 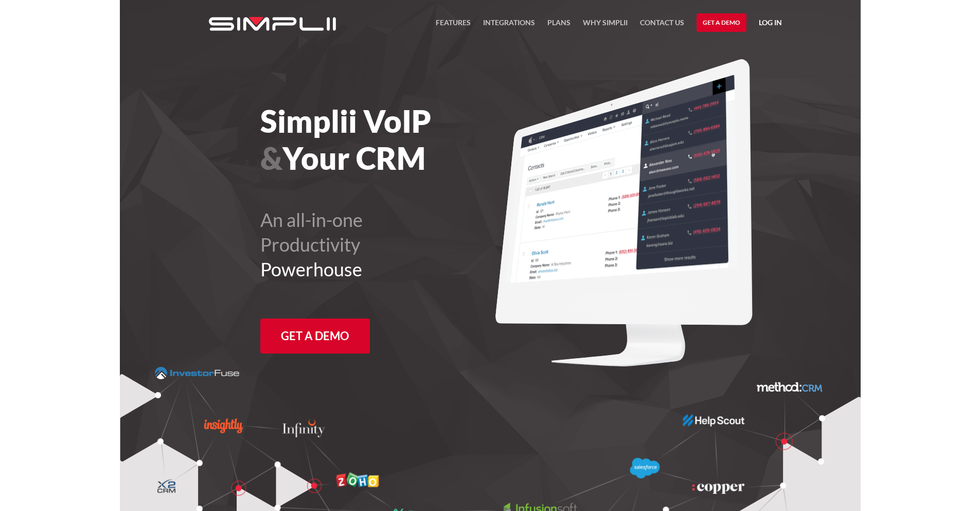 I want to click on a: Integrations, so click(x=509, y=25).